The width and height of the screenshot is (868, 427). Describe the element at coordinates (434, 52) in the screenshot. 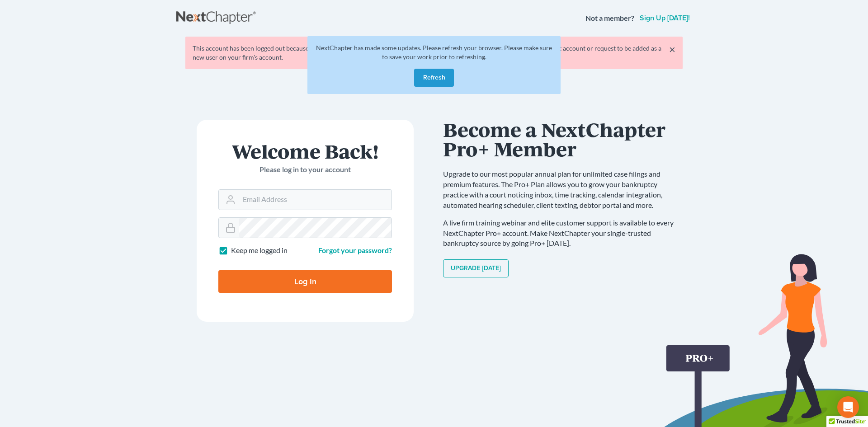

I see `span: NextChapter has made some updates. Please refresh your browser. Please make sure to save your wor...` at that location.